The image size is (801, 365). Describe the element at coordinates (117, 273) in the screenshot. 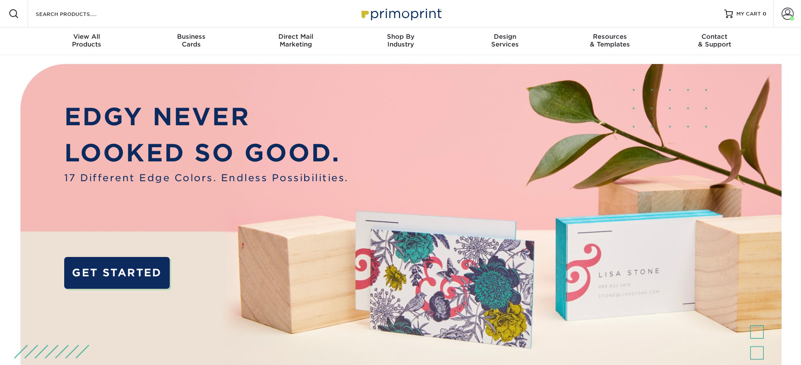

I see `a: GET STARTED` at that location.